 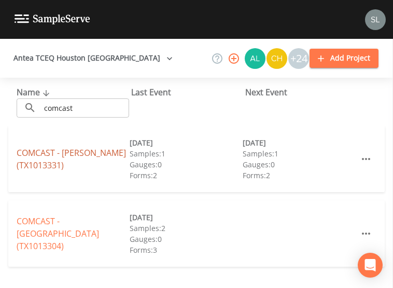 What do you see at coordinates (52, 19) in the screenshot?
I see `img: logo` at bounding box center [52, 19].